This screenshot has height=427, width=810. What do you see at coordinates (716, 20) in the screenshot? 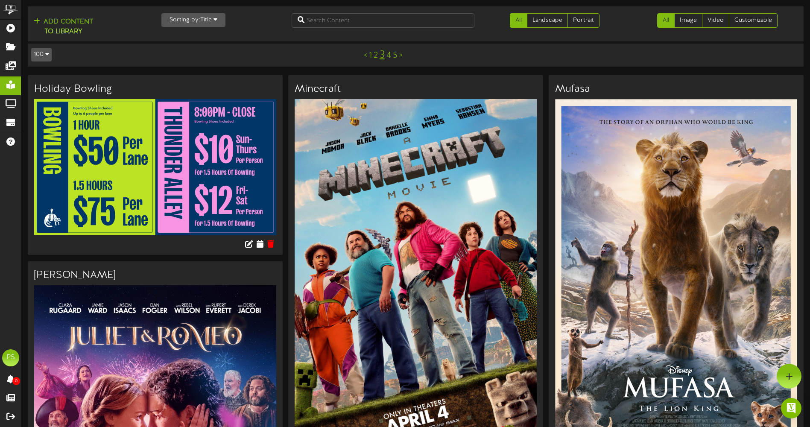
I see `a: Video` at bounding box center [716, 20].